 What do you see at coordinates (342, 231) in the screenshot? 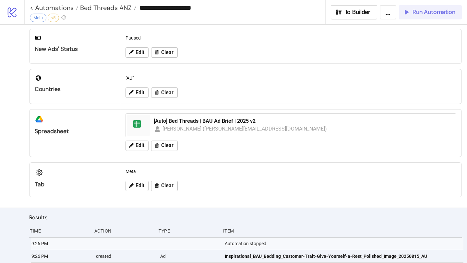
I see `div: Item` at bounding box center [342, 231].